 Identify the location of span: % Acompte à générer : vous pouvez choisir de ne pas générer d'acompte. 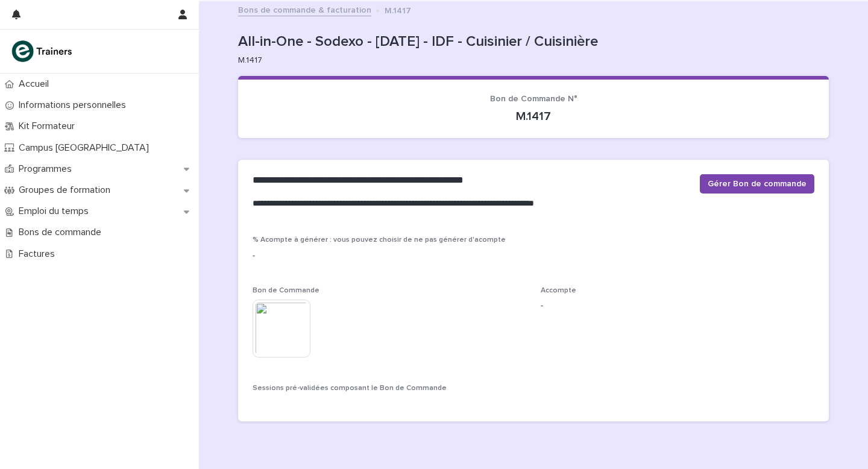
(379, 240).